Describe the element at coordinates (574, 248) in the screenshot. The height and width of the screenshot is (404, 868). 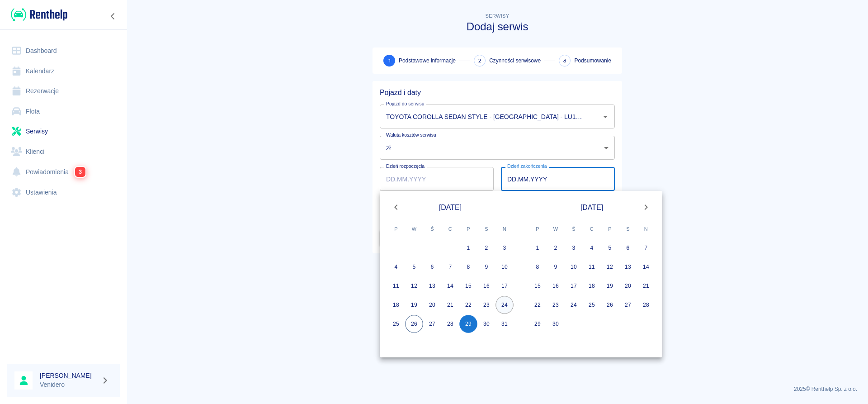
I see `button: 3` at that location.